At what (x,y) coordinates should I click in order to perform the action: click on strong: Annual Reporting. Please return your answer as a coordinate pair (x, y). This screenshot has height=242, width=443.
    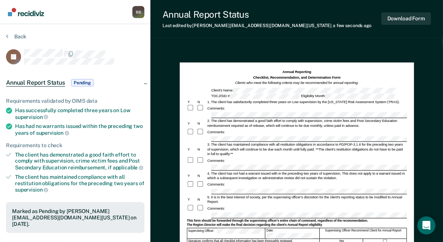
    Looking at the image, I should click on (296, 72).